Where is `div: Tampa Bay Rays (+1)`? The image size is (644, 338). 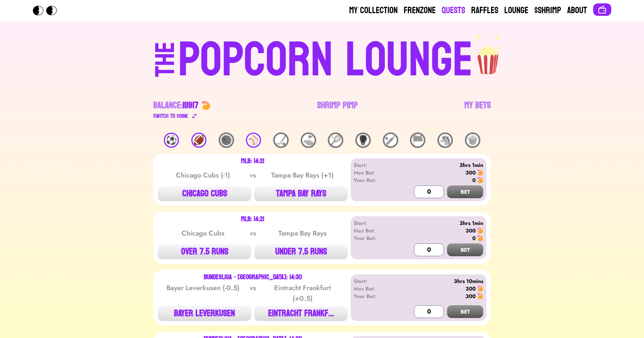
div: Tampa Bay Rays (+1) is located at coordinates (302, 175).